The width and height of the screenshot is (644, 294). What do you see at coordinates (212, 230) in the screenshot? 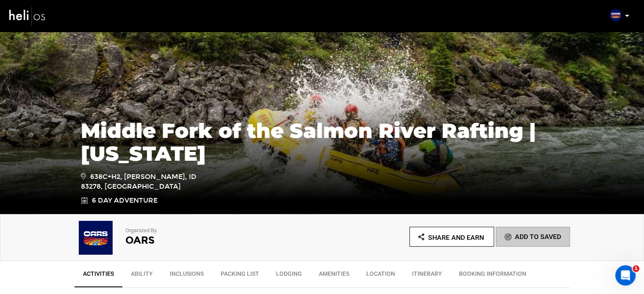
I see `p: Organized By` at bounding box center [212, 230].